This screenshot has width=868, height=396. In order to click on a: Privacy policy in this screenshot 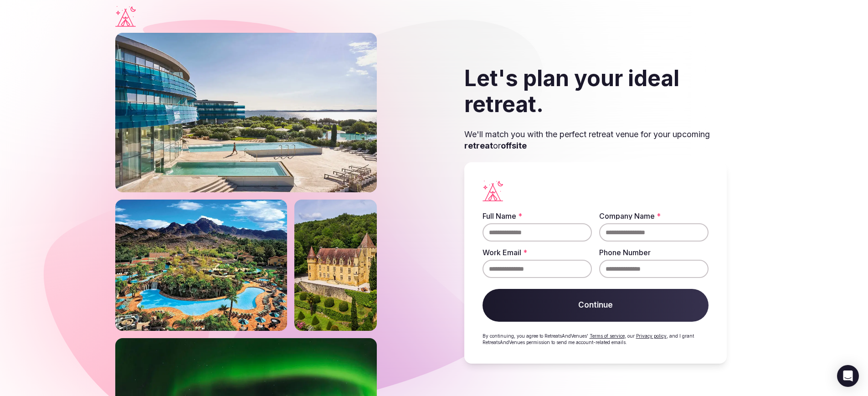, I will do `click(651, 336)`.